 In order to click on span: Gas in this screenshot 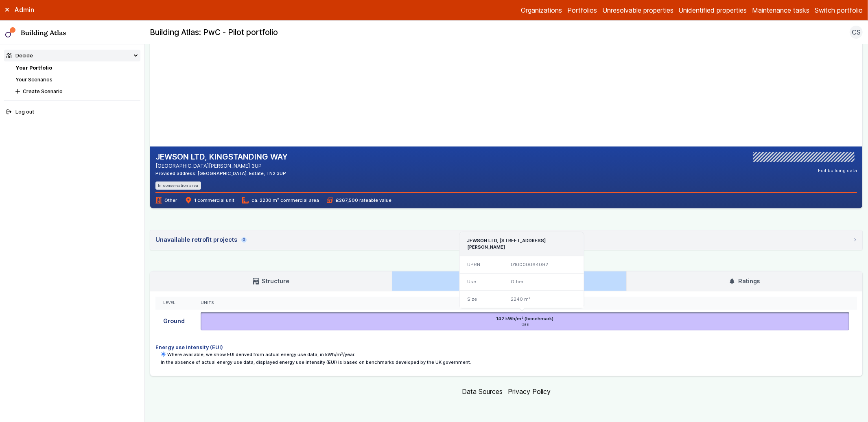, I will do `click(525, 324)`.